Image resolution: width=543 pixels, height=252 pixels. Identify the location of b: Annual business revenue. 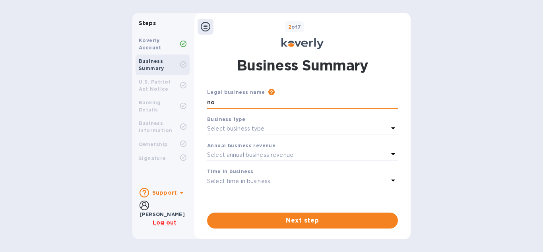
(241, 145).